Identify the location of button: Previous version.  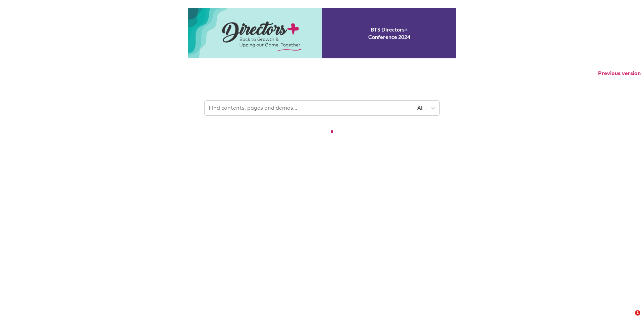
(619, 74).